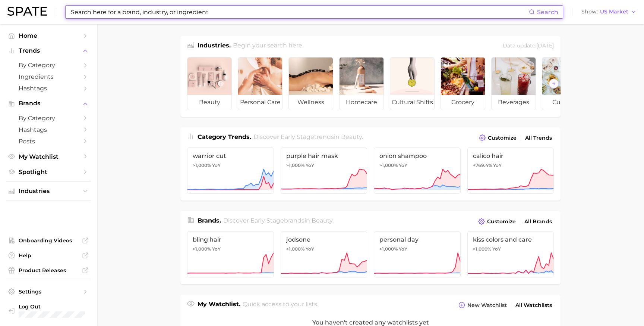 The image size is (644, 326). Describe the element at coordinates (48, 156) in the screenshot. I see `a: My Watchlist` at that location.